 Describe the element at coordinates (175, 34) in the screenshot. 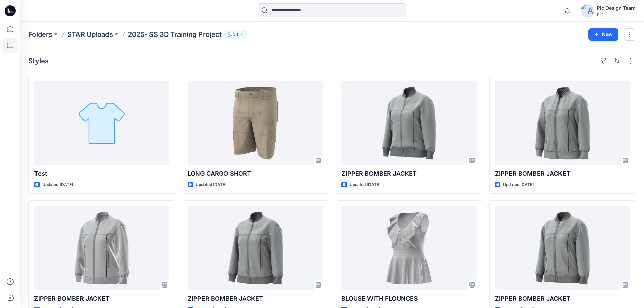

I see `p: 2025- SS 3D Training Project` at that location.